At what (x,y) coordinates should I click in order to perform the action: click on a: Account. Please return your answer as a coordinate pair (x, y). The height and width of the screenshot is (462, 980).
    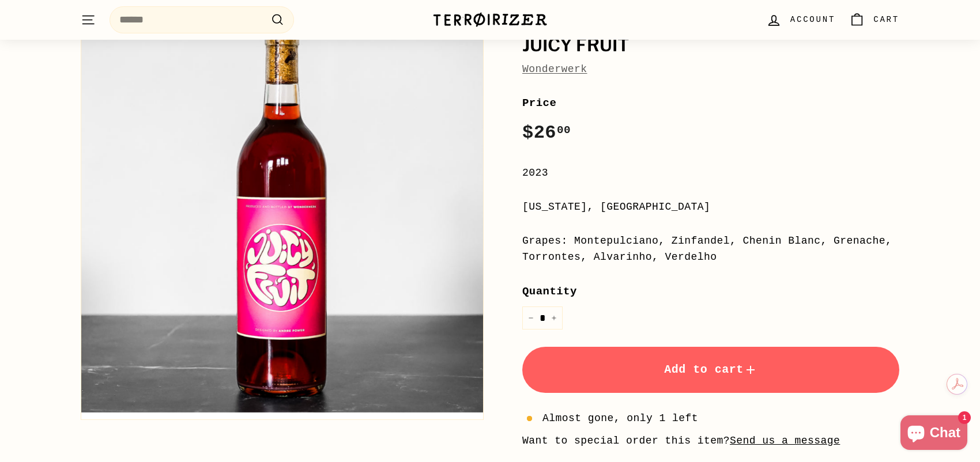
    Looking at the image, I should click on (801, 20).